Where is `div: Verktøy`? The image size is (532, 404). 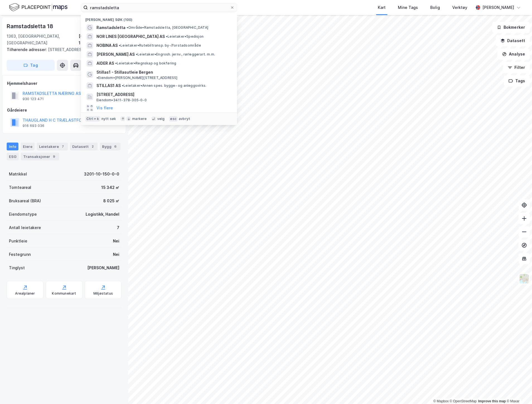
div: Verktøy is located at coordinates (460, 8).